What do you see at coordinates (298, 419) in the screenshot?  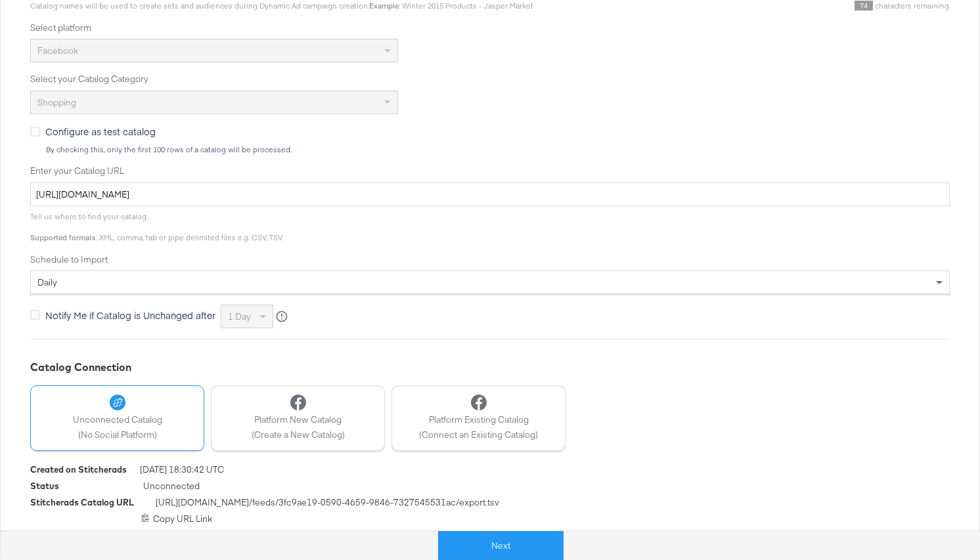 I see `span: Platform New Catalog` at bounding box center [298, 419].